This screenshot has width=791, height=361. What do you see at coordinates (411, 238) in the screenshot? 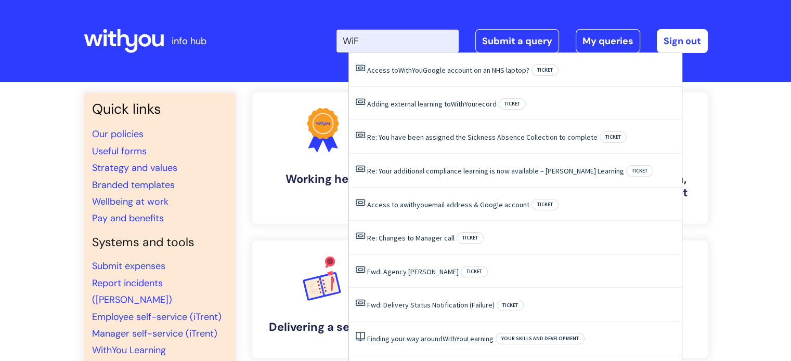
I see `a: Re: Changes to Manager call` at bounding box center [411, 238].